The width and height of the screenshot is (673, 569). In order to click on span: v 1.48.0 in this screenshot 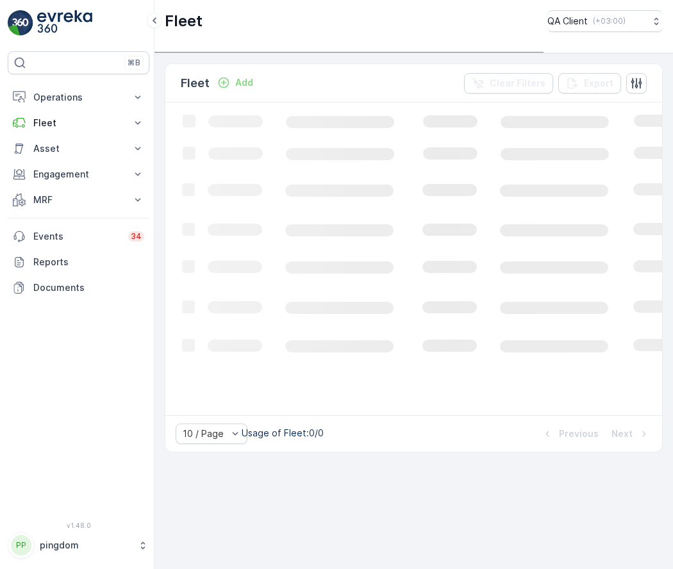, I will do `click(78, 525)`.